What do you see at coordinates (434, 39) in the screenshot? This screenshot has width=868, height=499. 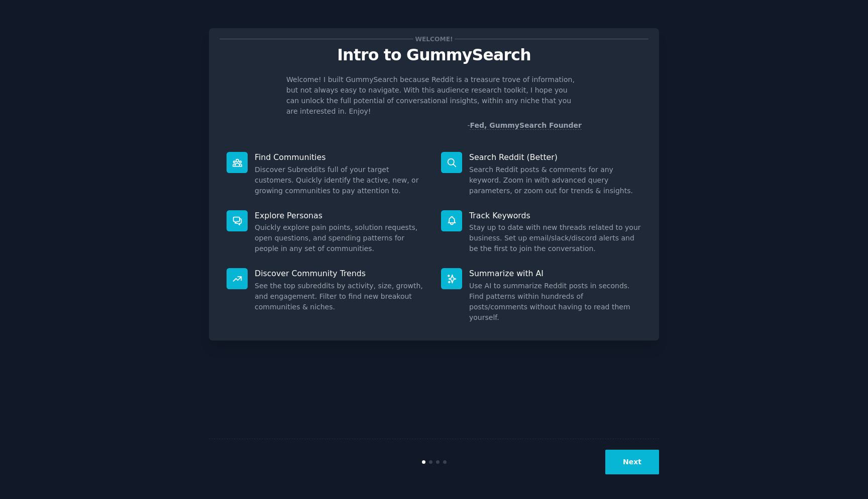 I see `span: Welcome!` at bounding box center [434, 39].